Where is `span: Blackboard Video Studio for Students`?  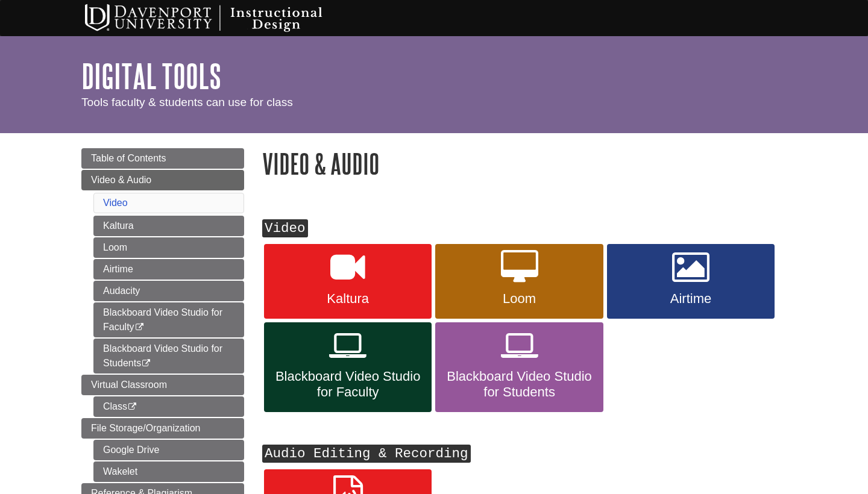 span: Blackboard Video Studio for Students is located at coordinates (519, 384).